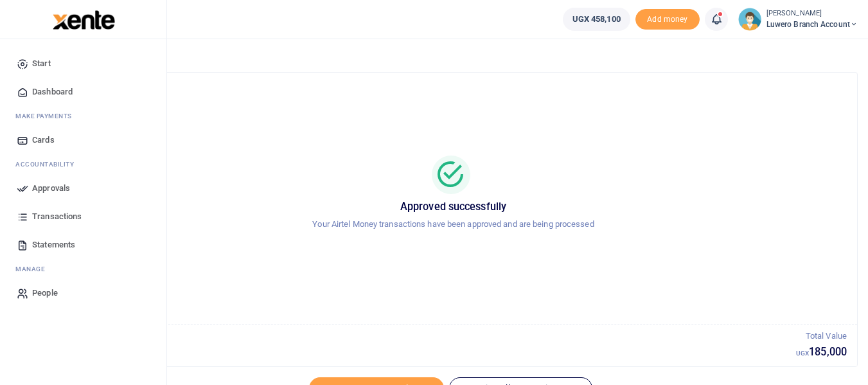  What do you see at coordinates (812, 25) in the screenshot?
I see `span: Luwero Branch Account` at bounding box center [812, 25].